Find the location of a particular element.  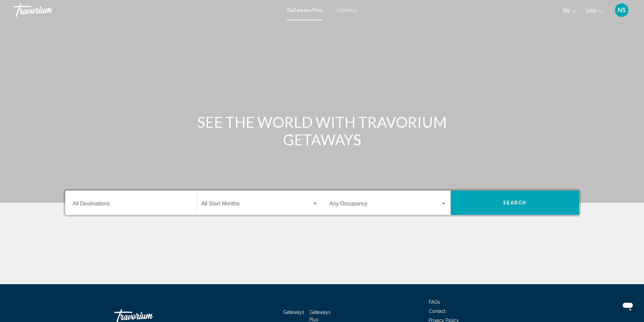

span: Search is located at coordinates (515, 203).